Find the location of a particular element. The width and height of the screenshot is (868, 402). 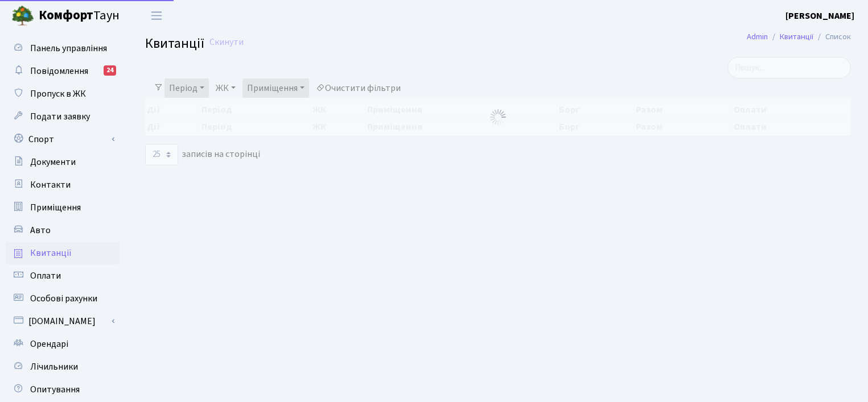

span: Документи is located at coordinates (53, 162).